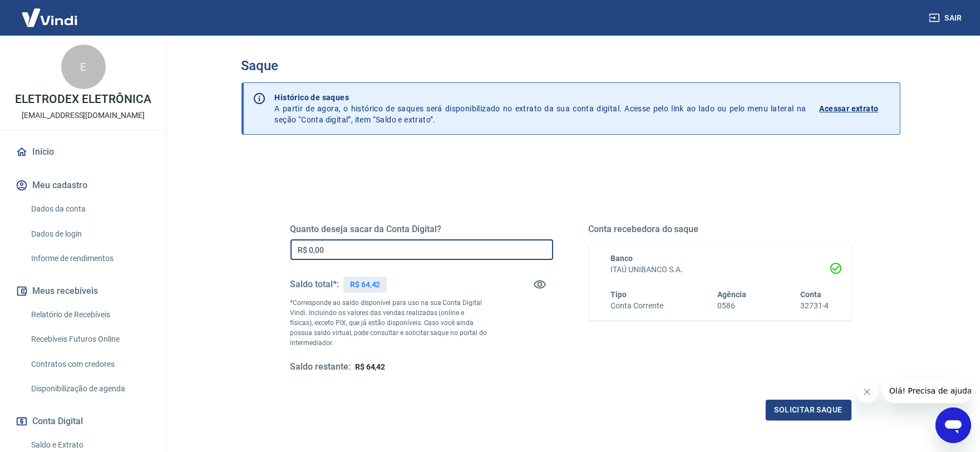  I want to click on h5: Quanto deseja sacar da Conta Digital?, so click(422, 230).